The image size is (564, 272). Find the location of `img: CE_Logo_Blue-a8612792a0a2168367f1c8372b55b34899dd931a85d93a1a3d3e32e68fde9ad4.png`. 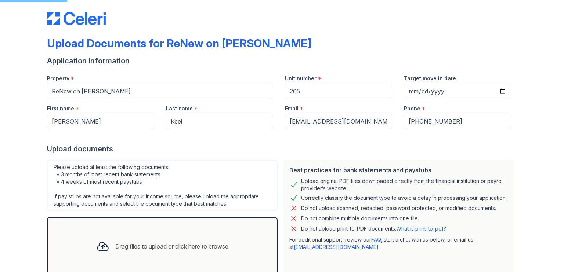

img: CE_Logo_Blue-a8612792a0a2168367f1c8372b55b34899dd931a85d93a1a3d3e32e68fde9ad4.png is located at coordinates (76, 18).